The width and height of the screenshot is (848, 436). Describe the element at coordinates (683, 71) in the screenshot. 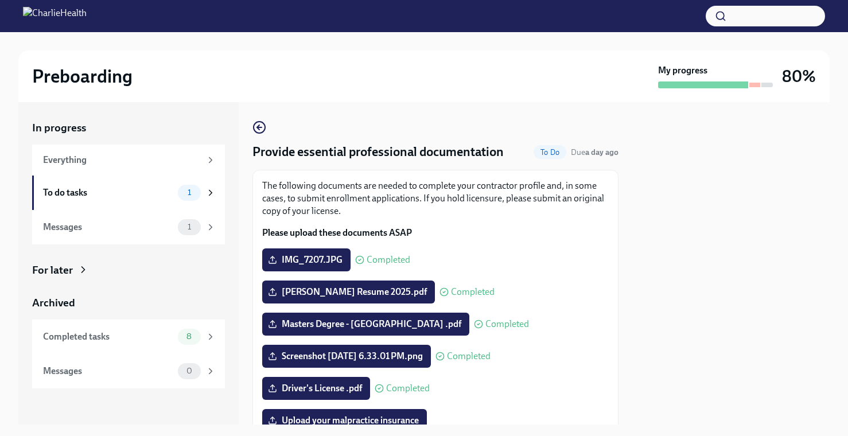

I see `strong: My progress` at that location.